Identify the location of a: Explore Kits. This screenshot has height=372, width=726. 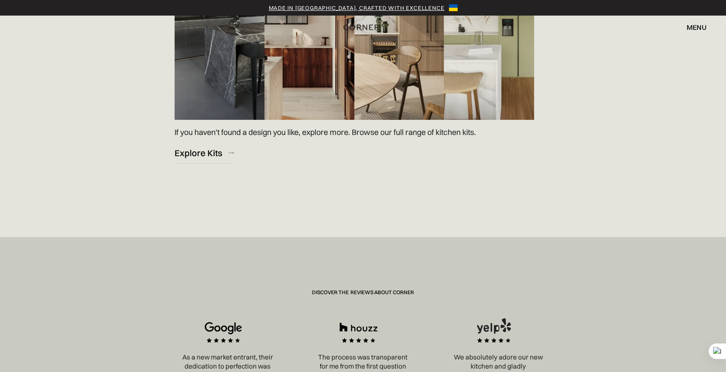
(204, 153).